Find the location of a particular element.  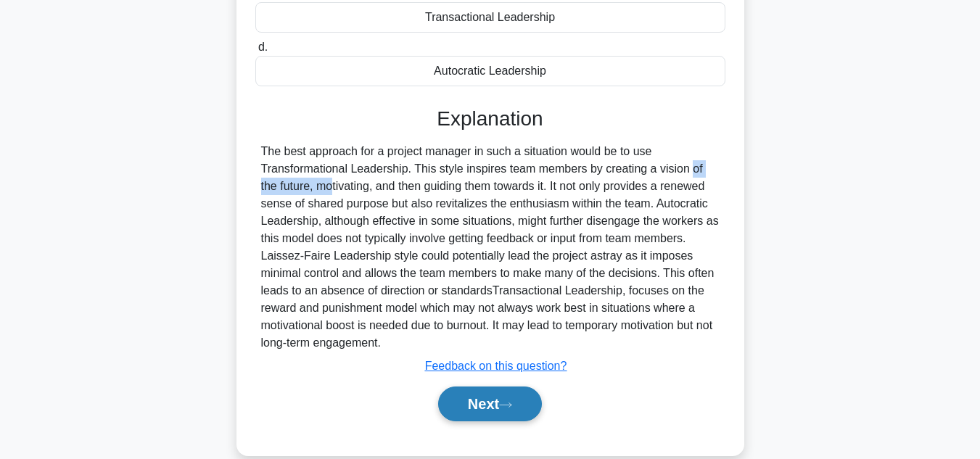

div: Autocratic Leadership is located at coordinates (490, 71).